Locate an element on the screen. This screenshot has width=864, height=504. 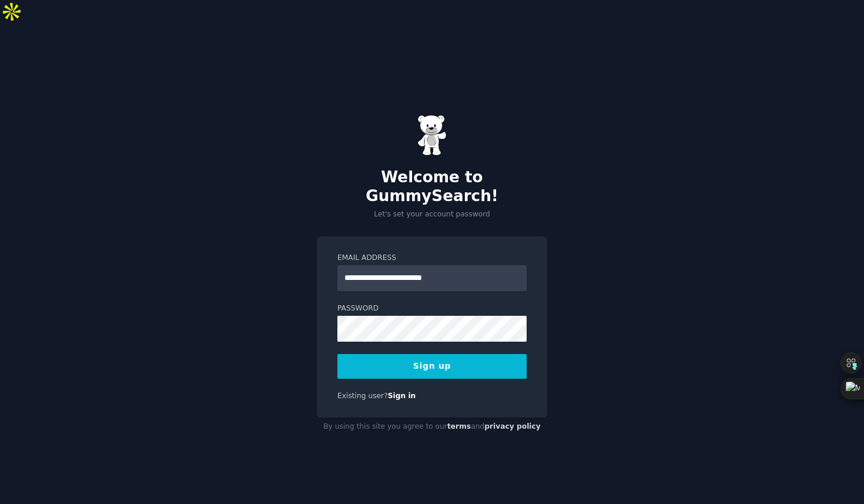
h2: Welcome to GummySearch! is located at coordinates (432, 187).